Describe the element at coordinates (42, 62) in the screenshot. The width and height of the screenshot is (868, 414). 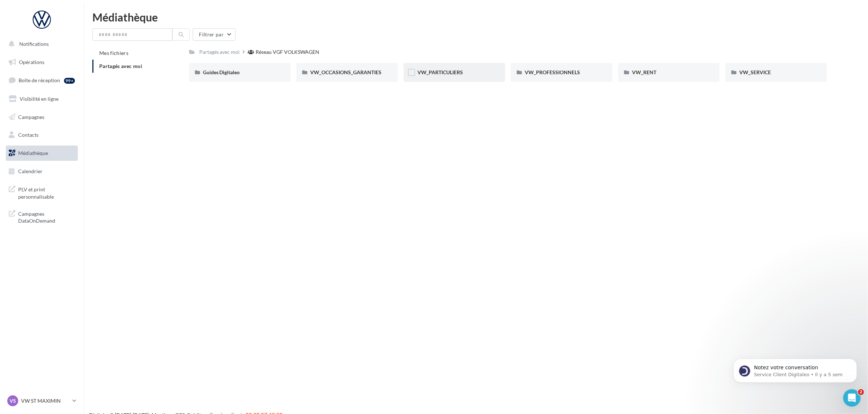
I see `a: Opérations` at that location.